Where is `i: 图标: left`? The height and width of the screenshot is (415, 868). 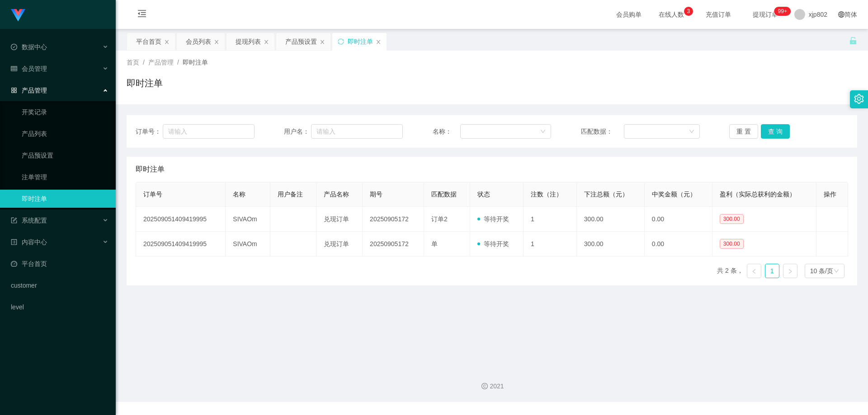
i: 图标: left is located at coordinates (754, 271).